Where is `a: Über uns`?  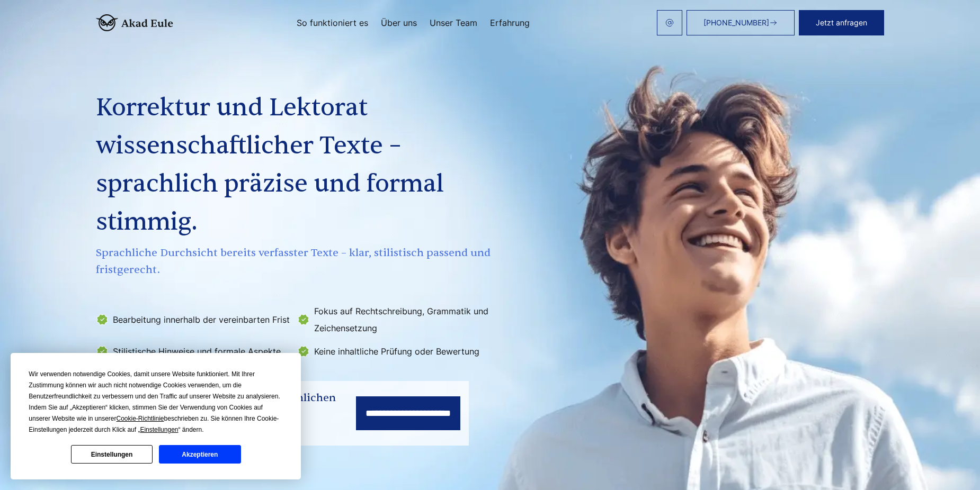 a: Über uns is located at coordinates (399, 23).